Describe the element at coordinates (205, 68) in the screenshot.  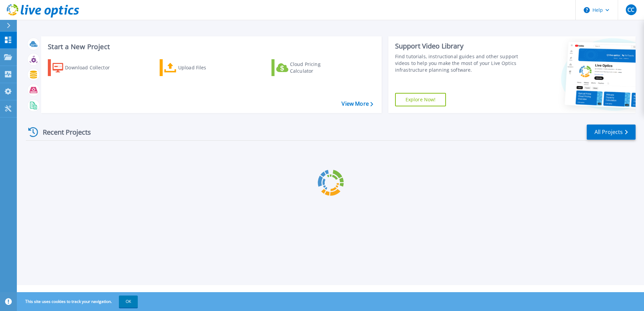
I see `div: Upload Files` at that location.